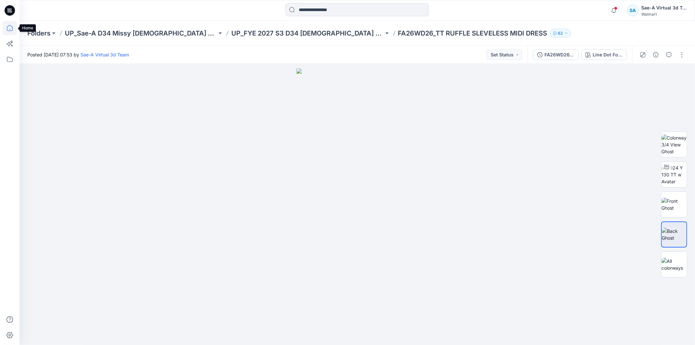 The width and height of the screenshot is (695, 345). I want to click on a: Folders, so click(39, 33).